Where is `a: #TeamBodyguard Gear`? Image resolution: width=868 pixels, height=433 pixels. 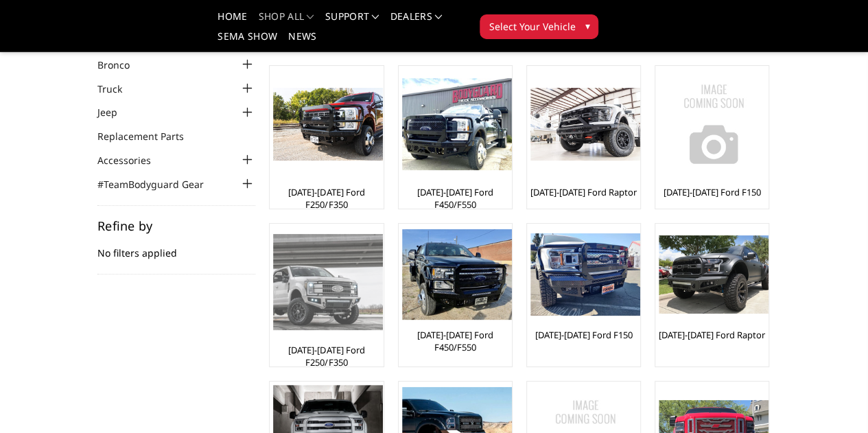
a: #TeamBodyguard Gear is located at coordinates (159, 184).